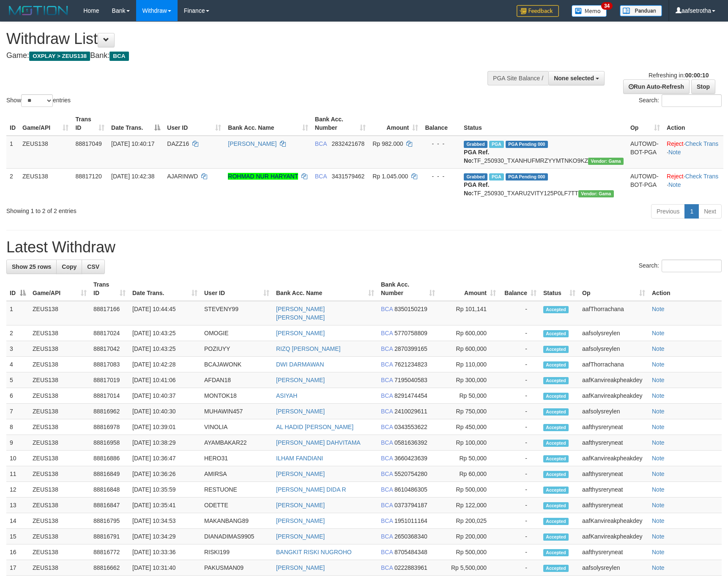 This screenshot has height=577, width=728. I want to click on td: Rp 110,000, so click(469, 364).